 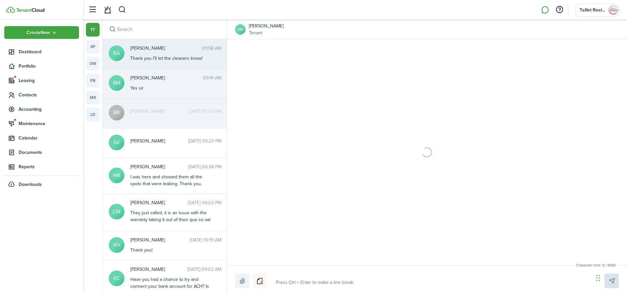 I want to click on span: Leasing, so click(x=49, y=80).